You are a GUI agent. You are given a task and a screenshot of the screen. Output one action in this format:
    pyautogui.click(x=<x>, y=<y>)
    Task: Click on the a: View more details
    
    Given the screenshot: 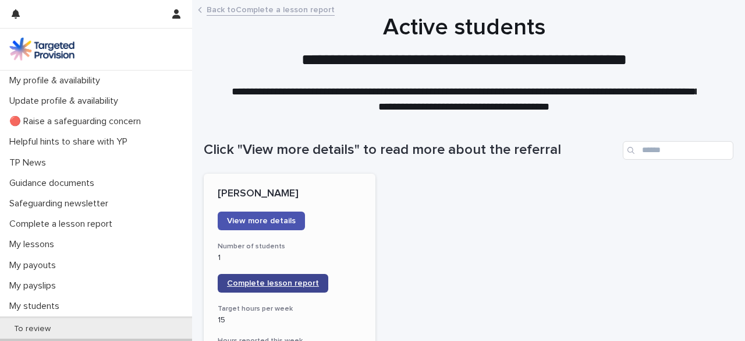 What is the action you would take?
    pyautogui.click(x=261, y=221)
    